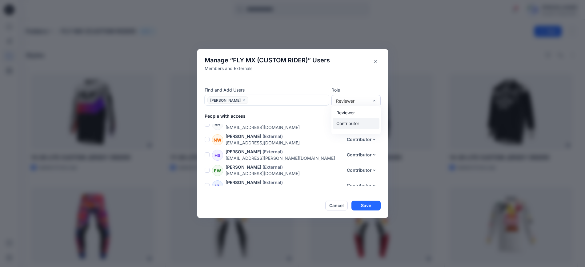 The width and height of the screenshot is (585, 267). I want to click on div: EW, so click(217, 171).